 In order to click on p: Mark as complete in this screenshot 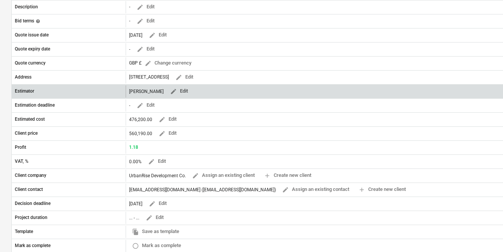, I will do `click(33, 246)`.